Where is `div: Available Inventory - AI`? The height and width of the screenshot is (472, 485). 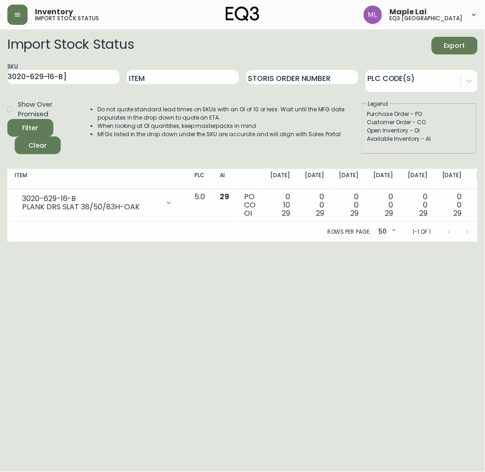 div: Available Inventory - AI is located at coordinates (420, 139).